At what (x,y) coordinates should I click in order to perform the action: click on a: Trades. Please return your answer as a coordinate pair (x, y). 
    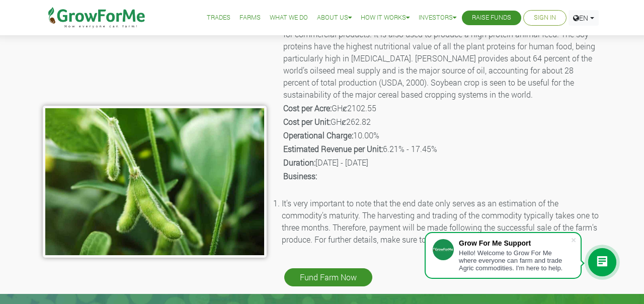
    Looking at the image, I should click on (218, 17).